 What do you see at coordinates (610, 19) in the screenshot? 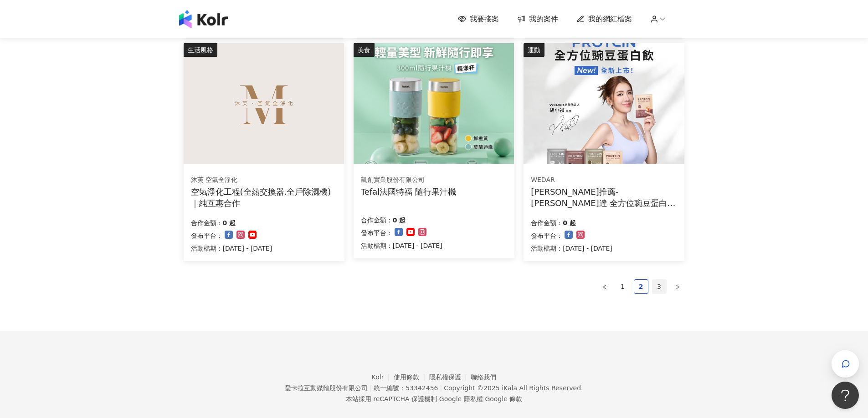
I see `span: 我的網紅檔案` at bounding box center [610, 19].